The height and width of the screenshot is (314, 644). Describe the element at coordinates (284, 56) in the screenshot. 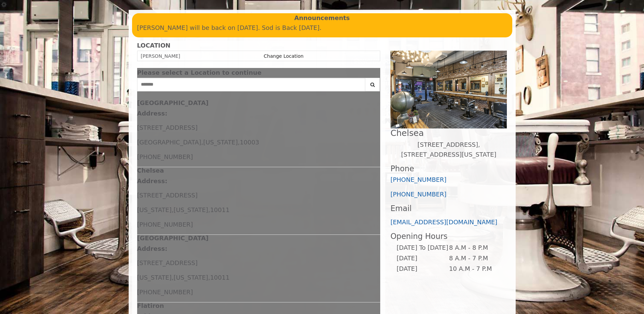

I see `a: Change Location` at that location.